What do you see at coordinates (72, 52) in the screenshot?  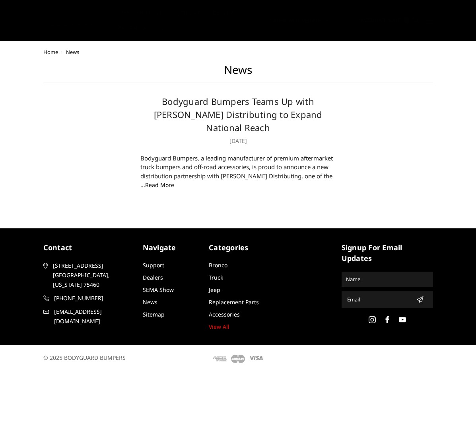 I see `span: News` at bounding box center [72, 52].